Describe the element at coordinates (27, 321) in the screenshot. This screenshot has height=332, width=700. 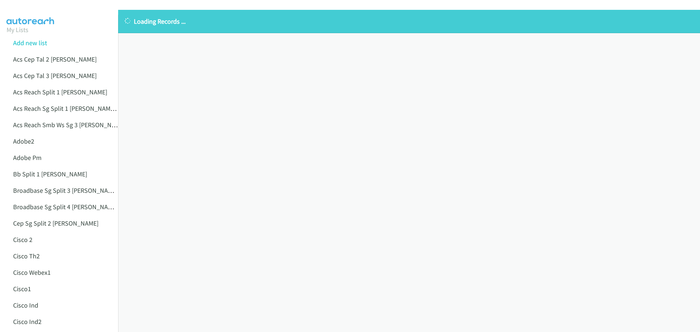
I see `a: Cisco Ind2` at that location.